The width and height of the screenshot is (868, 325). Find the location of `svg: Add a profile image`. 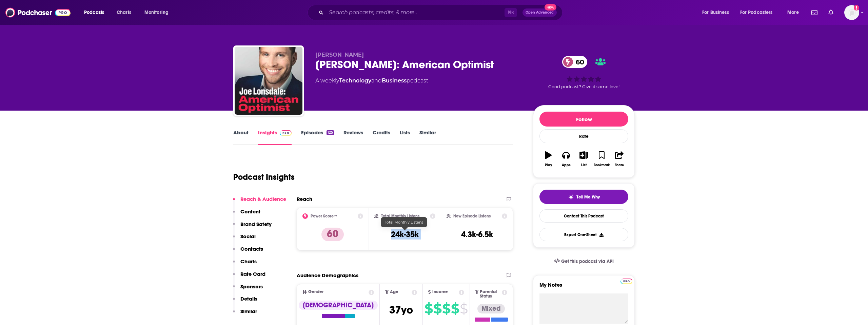

svg: Add a profile image is located at coordinates (857, 8).